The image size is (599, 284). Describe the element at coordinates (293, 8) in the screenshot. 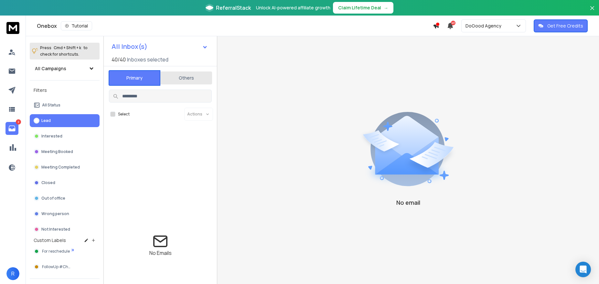

I see `p: Unlock AI-powered affiliate growth` at that location.